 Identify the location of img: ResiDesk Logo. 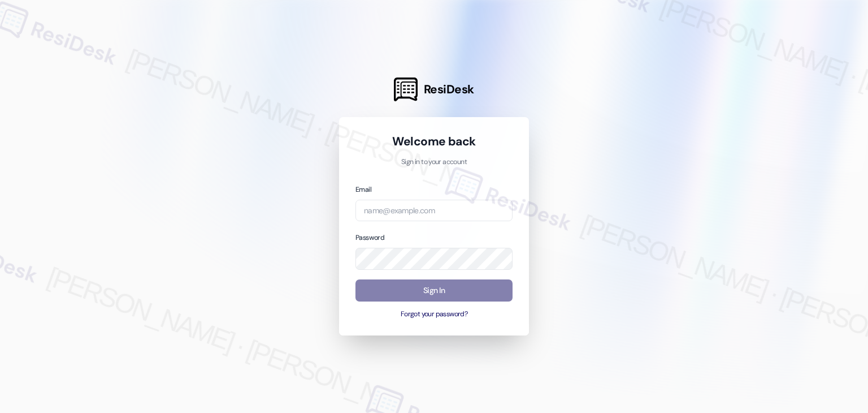
(406, 89).